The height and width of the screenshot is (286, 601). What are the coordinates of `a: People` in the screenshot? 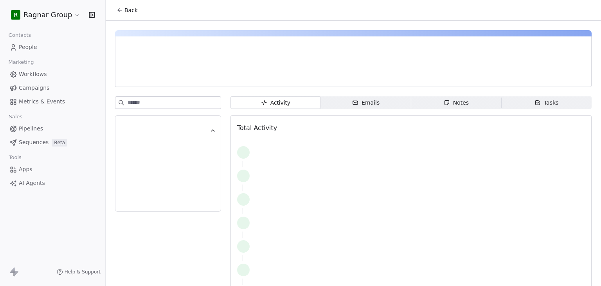 It's located at (52, 47).